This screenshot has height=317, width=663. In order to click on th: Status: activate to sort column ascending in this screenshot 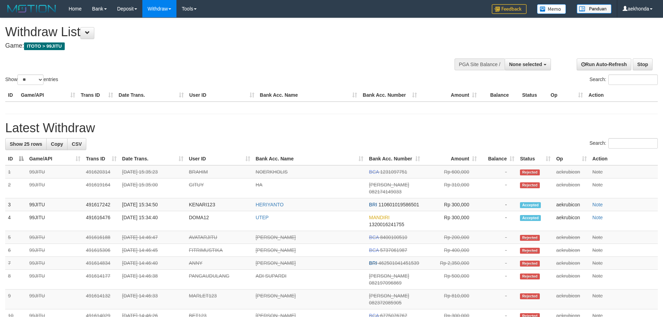, I will do `click(535, 159)`.